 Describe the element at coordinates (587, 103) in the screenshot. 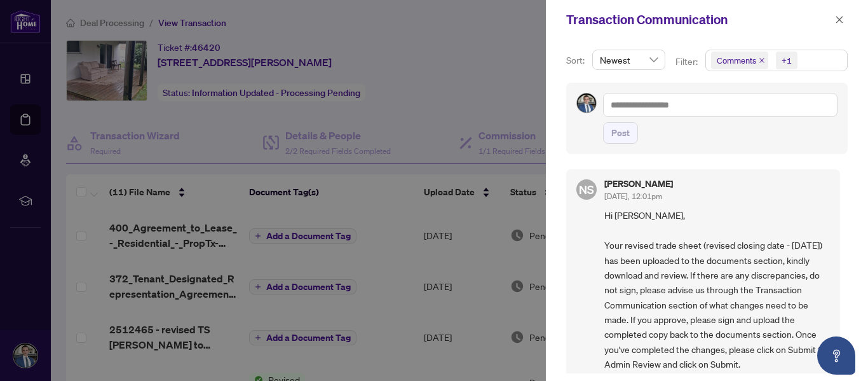

I see `img: Profile Icon` at that location.